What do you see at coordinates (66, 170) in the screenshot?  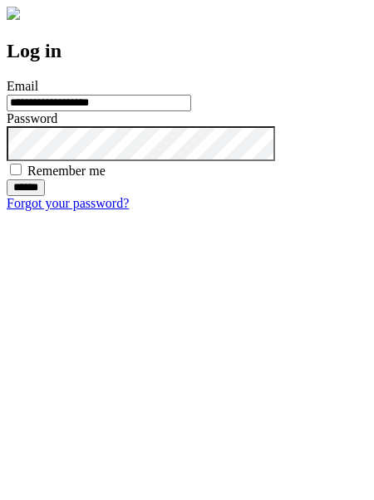 I see `label: Remember me` at bounding box center [66, 170].